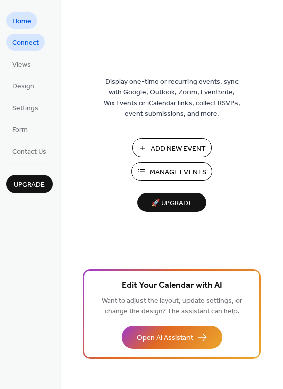 The width and height of the screenshot is (283, 389). I want to click on a: Home, so click(22, 20).